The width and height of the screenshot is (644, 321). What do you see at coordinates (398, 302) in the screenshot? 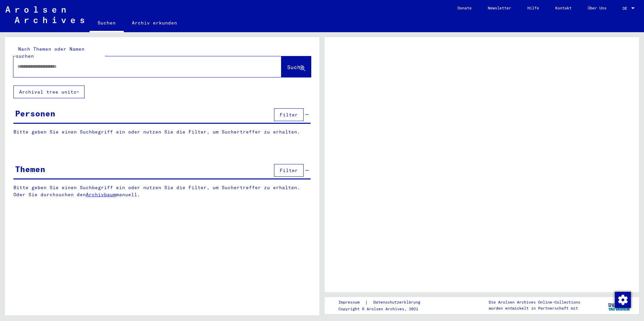
I see `a: Datenschutzerklärung` at bounding box center [398, 302].